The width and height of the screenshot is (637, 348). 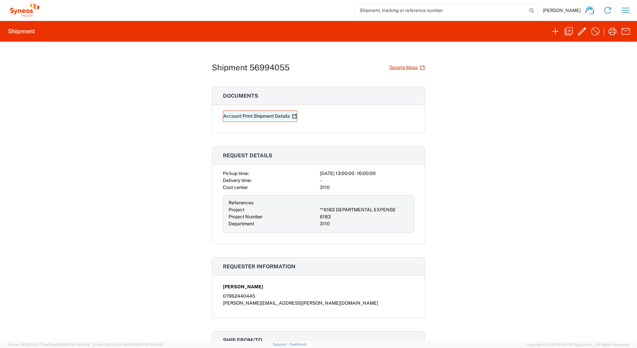 What do you see at coordinates (319, 296) in the screenshot?
I see `div: 07962440445` at bounding box center [319, 296].